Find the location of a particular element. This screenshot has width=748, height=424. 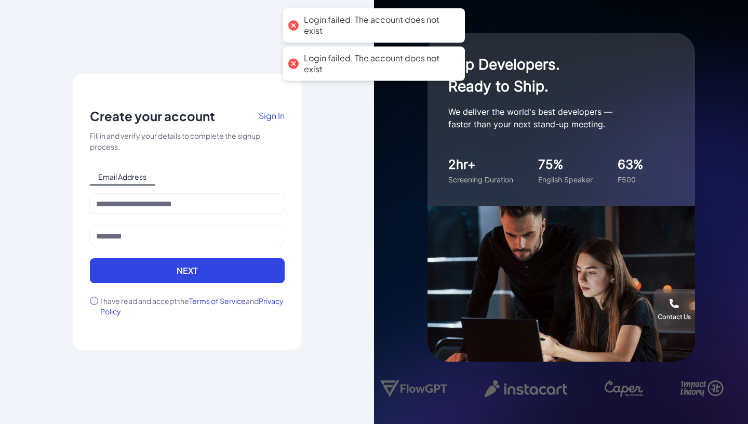

div: Screening Duration is located at coordinates (480, 179).